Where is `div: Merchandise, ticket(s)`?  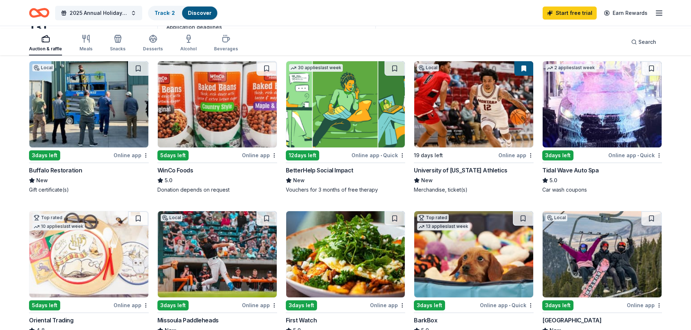
div: Merchandise, ticket(s) is located at coordinates (473, 190).